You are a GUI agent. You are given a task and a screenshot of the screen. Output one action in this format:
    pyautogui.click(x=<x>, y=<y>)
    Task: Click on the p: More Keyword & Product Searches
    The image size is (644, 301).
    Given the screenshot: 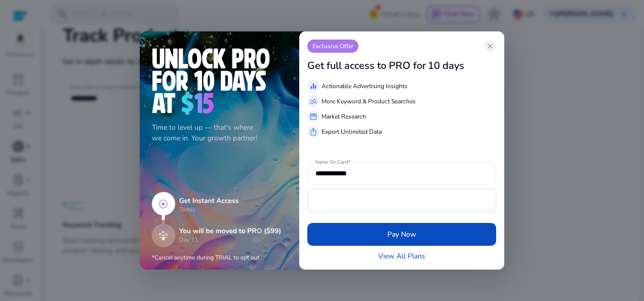 What is the action you would take?
    pyautogui.click(x=368, y=101)
    